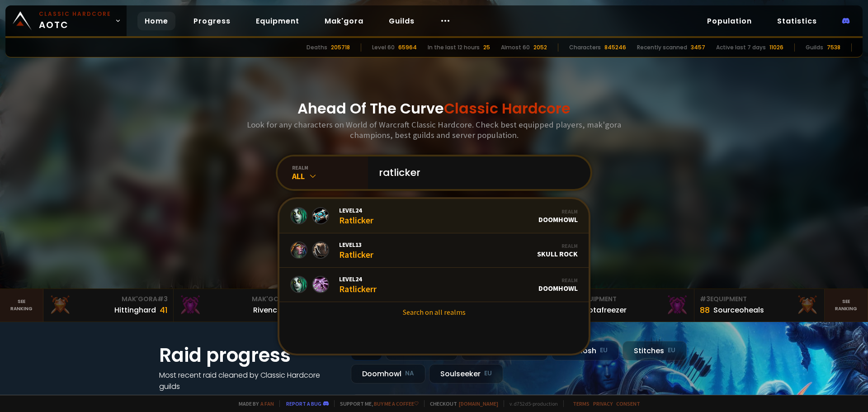 This screenshot has height=412, width=868. What do you see at coordinates (156, 21) in the screenshot?
I see `a: Home` at bounding box center [156, 21].